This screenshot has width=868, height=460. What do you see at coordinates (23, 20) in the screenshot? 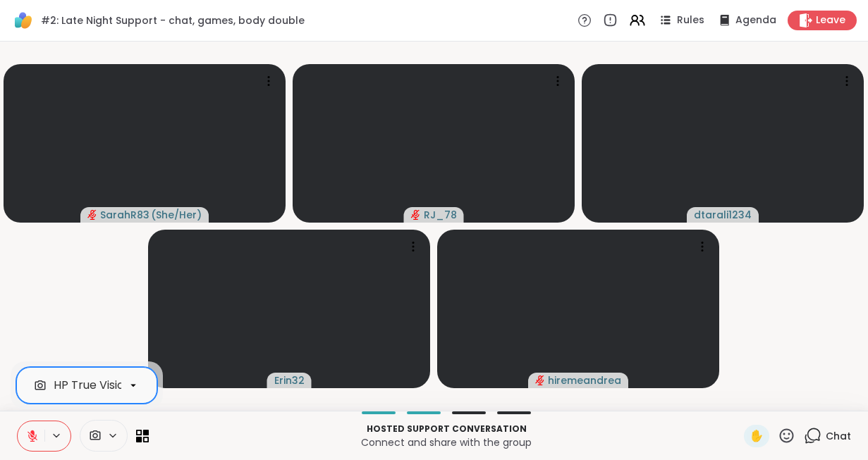
I see `img: ShareWell Logomark` at bounding box center [23, 20].